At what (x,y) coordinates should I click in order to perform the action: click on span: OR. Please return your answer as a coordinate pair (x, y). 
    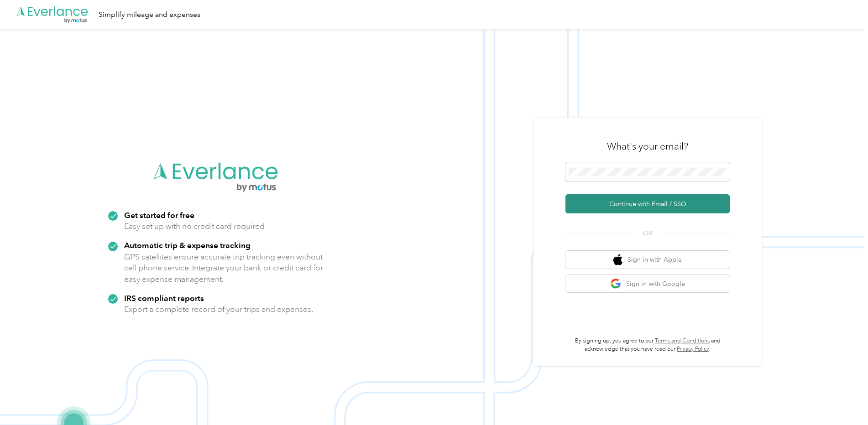
    Looking at the image, I should click on (648, 233).